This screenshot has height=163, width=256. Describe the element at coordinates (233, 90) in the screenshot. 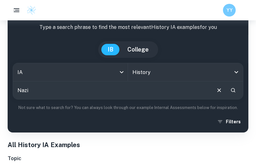

I see `button: Search` at that location.